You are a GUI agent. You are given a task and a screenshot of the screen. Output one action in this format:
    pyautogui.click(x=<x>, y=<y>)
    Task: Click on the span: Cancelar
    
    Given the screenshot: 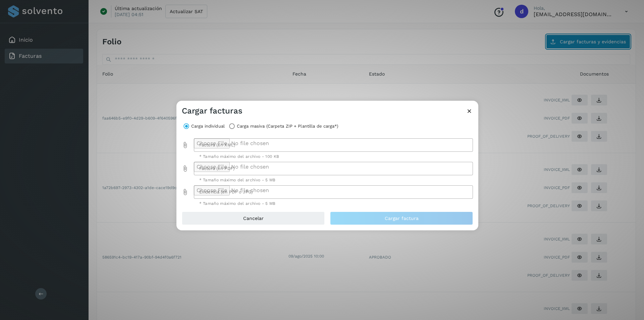 What is the action you would take?
    pyautogui.click(x=253, y=218)
    